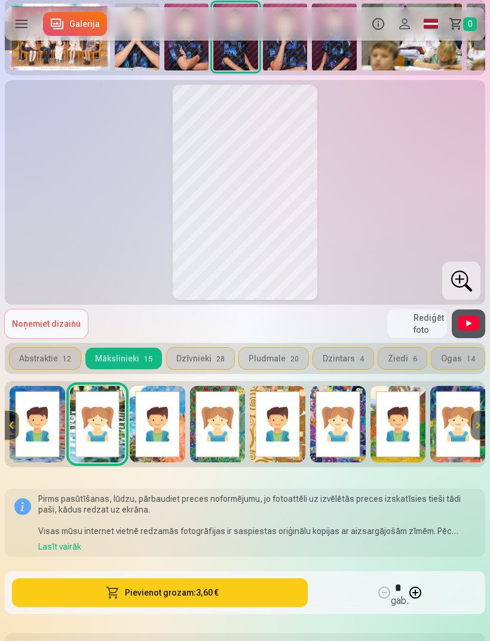 The height and width of the screenshot is (641, 490). I want to click on button: Noņemiet dizainu, so click(46, 324).